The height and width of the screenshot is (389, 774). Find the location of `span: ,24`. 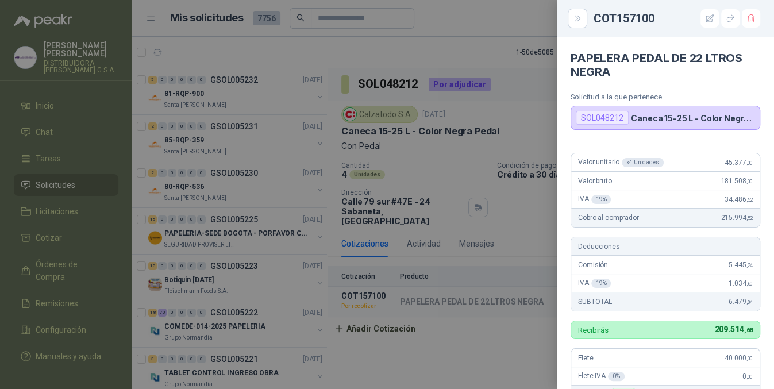

span: ,24 is located at coordinates (749, 265).